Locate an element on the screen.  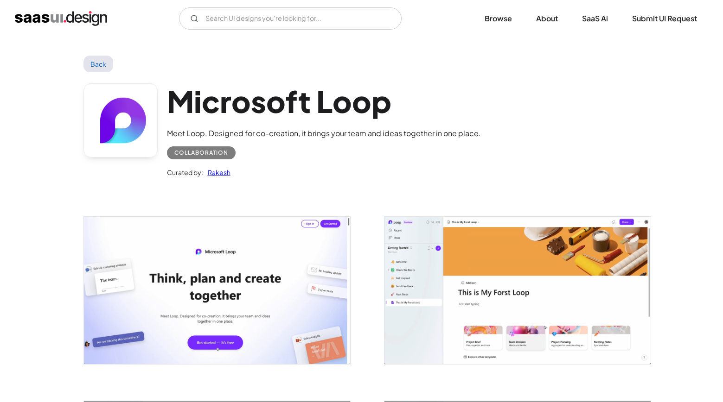
a: About is located at coordinates (547, 19).